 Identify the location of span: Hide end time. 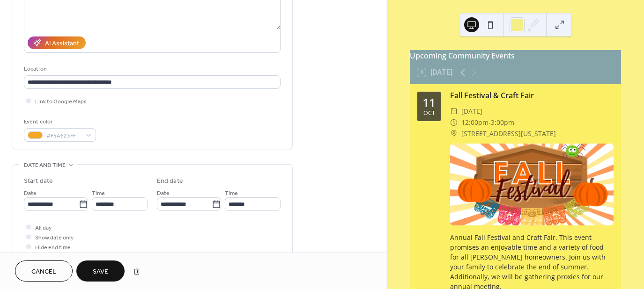
(53, 248).